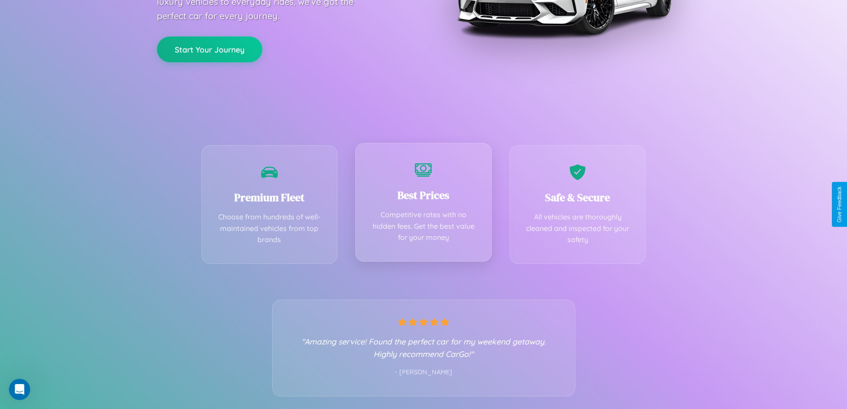 Image resolution: width=847 pixels, height=409 pixels. I want to click on p: Competitive rates with no hidden fees. Get the best value for your money, so click(423, 226).